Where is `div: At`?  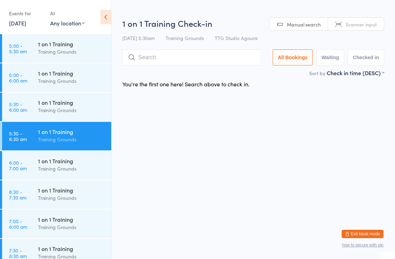 div: At is located at coordinates (67, 13).